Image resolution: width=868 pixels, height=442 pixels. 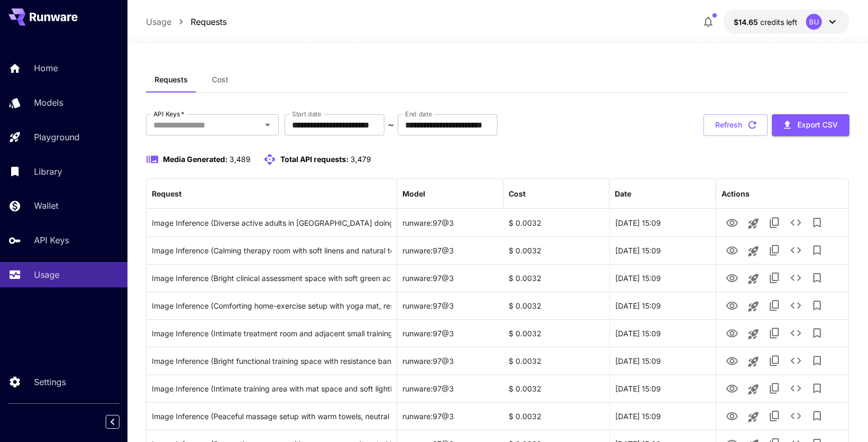 What do you see at coordinates (240, 159) in the screenshot?
I see `span: 3,489` at bounding box center [240, 159].